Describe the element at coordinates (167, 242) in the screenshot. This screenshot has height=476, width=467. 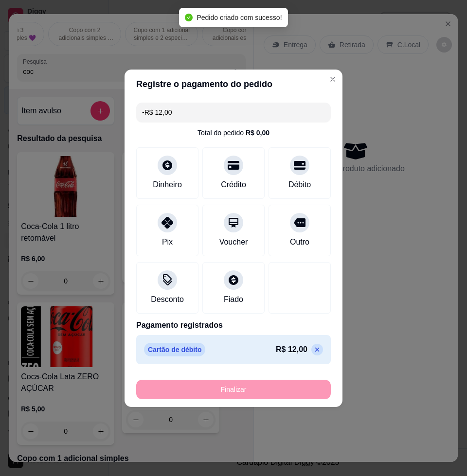
I see `div: Pix` at that location.